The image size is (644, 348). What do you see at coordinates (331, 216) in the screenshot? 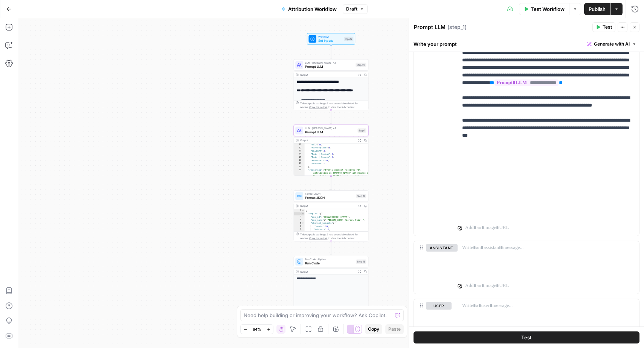
I see `div: Format JSONFormat JSONStep 17Output{ "opp_id":{ "opp_id":"006UW00000GjjrMYAR", "opp_name":"[PERSO...` at bounding box center [331, 216].